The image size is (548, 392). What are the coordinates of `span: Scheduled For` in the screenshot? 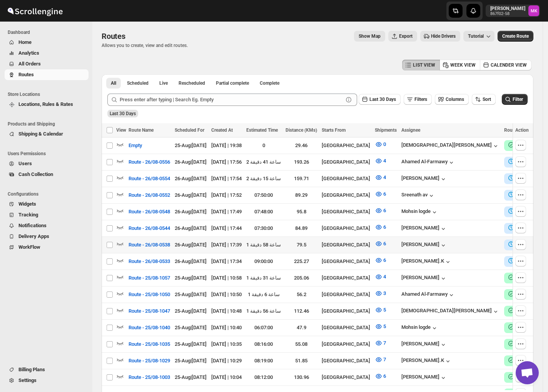 It's located at (189, 130).